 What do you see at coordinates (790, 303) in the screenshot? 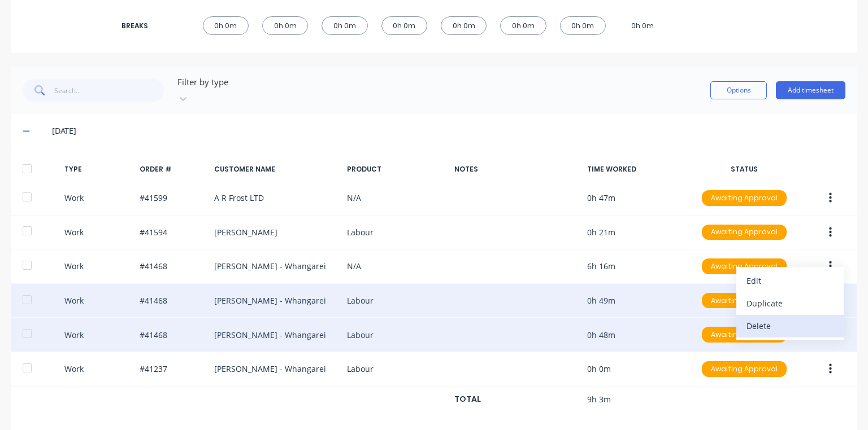
I see `div: Duplicate` at bounding box center [790, 303].